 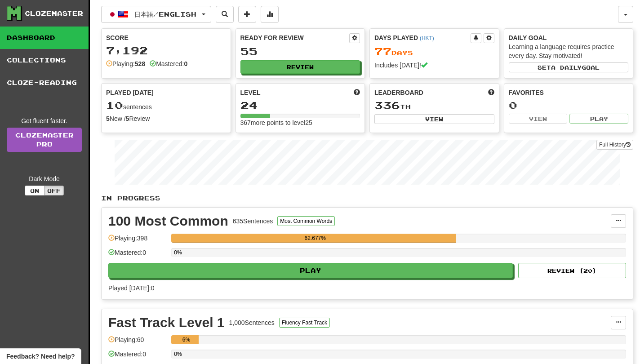 What do you see at coordinates (137, 343) in the screenshot?
I see `div: Playing: 60` at bounding box center [137, 343].